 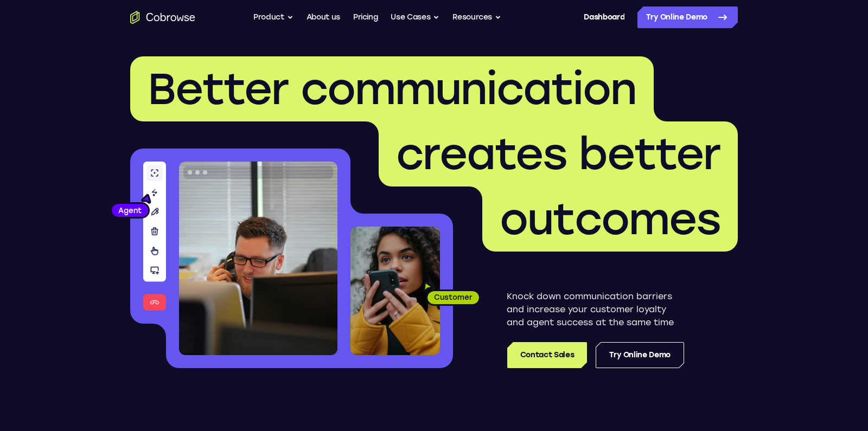 I want to click on button: Use Cases, so click(x=415, y=18).